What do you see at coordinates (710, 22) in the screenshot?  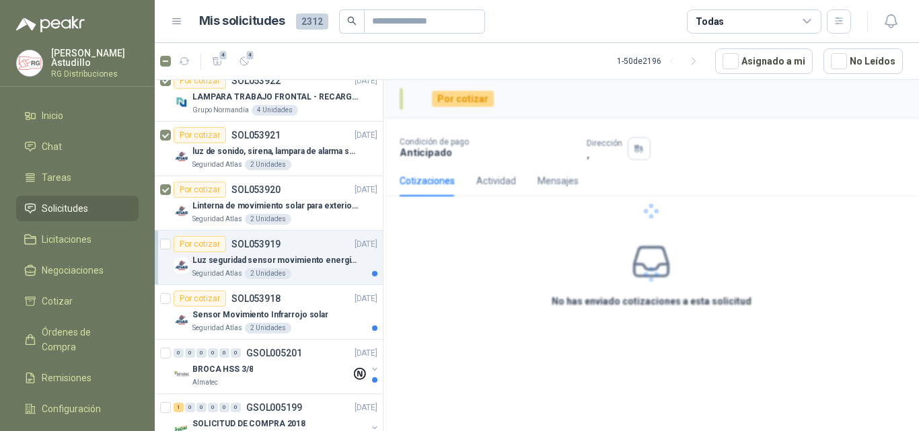 I see `div: Todas` at bounding box center [710, 22].